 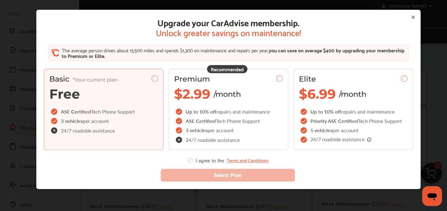 I want to click on span: Priority ASE Certified, so click(x=334, y=120).